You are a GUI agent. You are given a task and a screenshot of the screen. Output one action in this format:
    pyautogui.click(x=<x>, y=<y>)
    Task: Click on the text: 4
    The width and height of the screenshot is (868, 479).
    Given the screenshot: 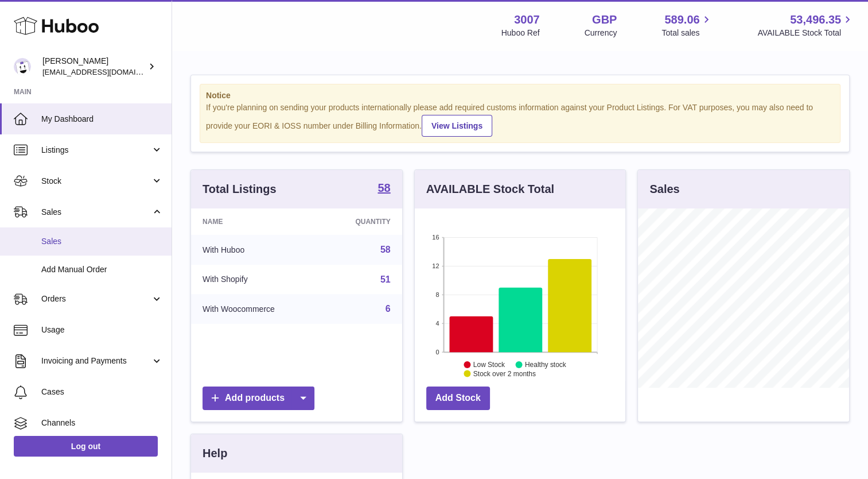 What is the action you would take?
    pyautogui.click(x=438, y=323)
    